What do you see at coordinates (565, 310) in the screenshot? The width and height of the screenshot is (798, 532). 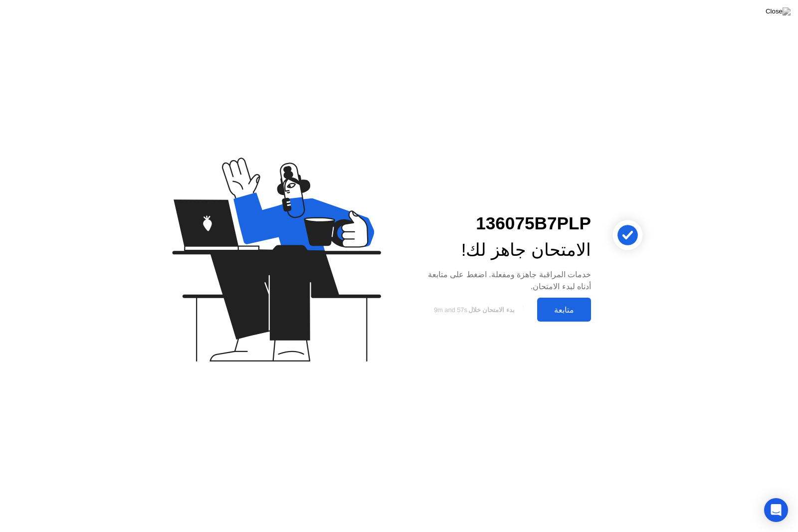 I see `div: متابعة` at bounding box center [565, 310].